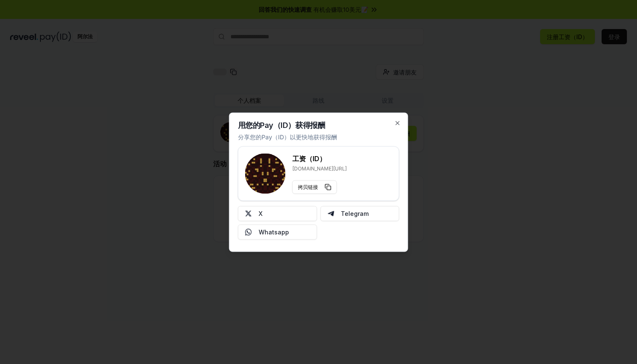 This screenshot has width=637, height=364. I want to click on img: Whatsapp, so click(248, 232).